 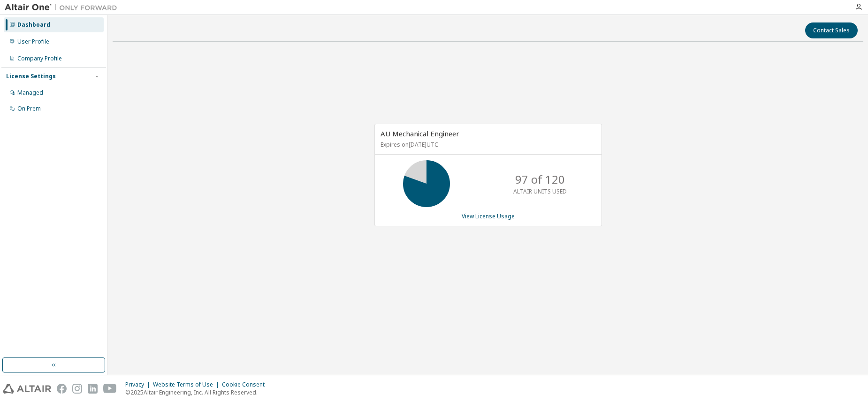 I want to click on img: facebook.svg, so click(x=61, y=389).